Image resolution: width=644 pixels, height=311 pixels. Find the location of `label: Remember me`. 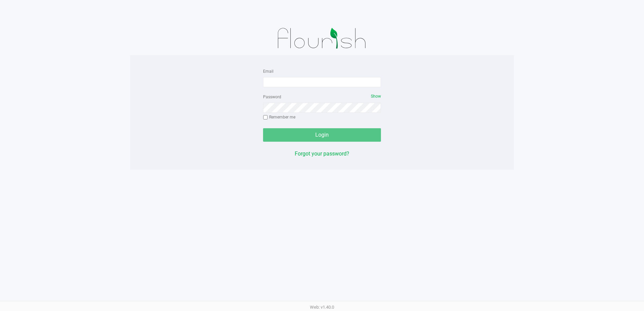

label: Remember me is located at coordinates (279, 117).